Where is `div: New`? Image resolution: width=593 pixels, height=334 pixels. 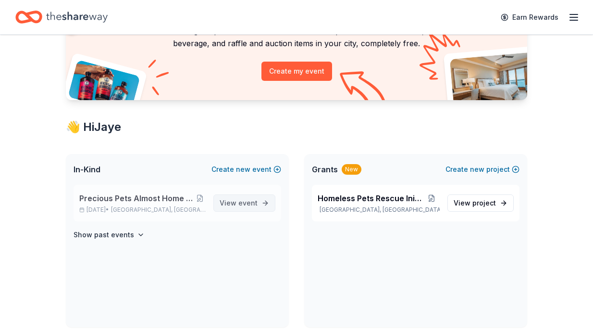
div: New is located at coordinates (351, 169).